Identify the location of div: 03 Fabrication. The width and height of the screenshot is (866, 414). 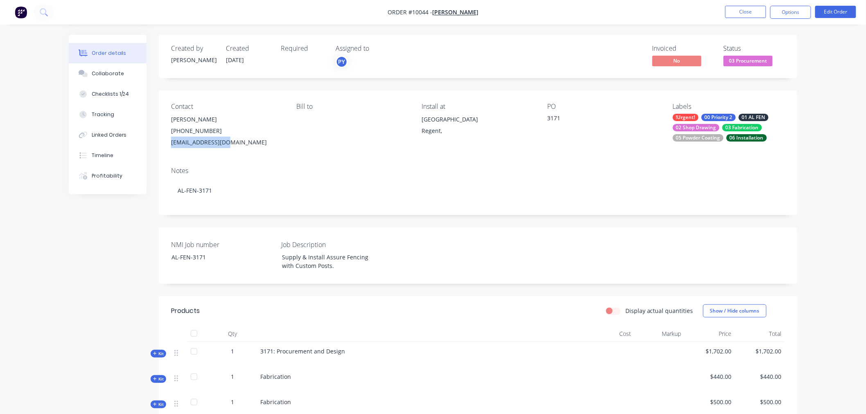
(742, 128).